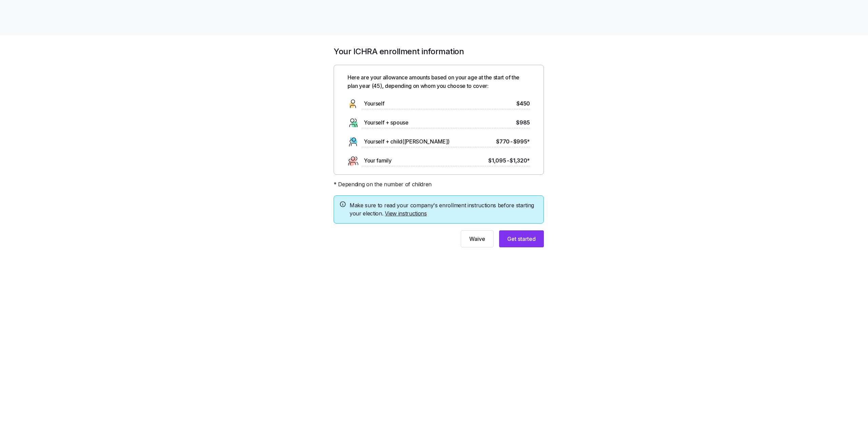  What do you see at coordinates (522, 141) in the screenshot?
I see `span: $995` at bounding box center [522, 141].